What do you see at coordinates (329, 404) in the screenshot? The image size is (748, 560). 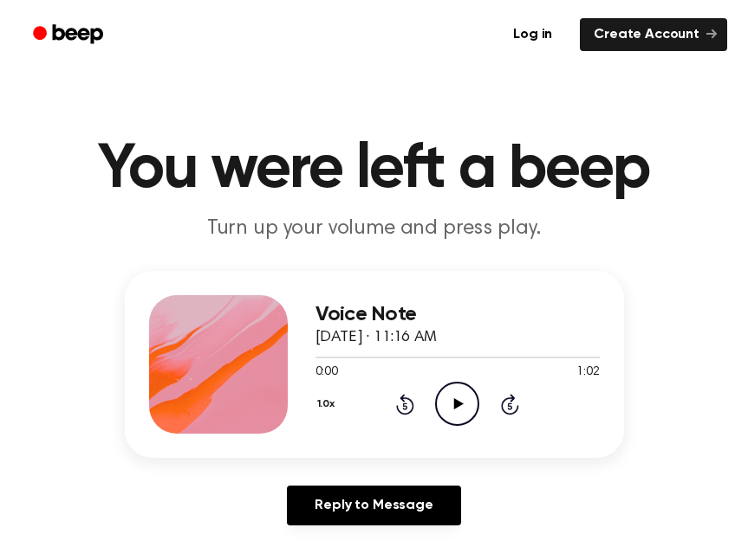 I see `button: 1.0x` at bounding box center [329, 404].